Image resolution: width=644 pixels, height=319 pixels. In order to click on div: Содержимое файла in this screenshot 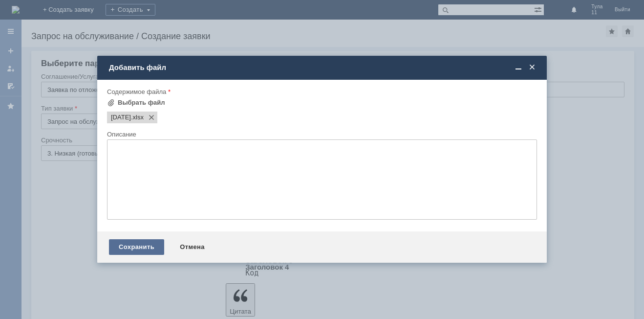, I will do `click(321, 92)`.